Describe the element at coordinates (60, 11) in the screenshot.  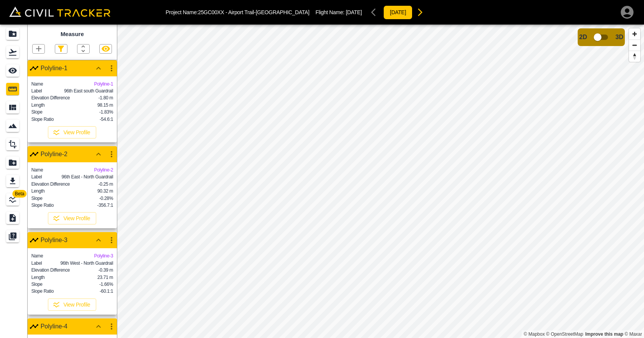
I see `img: Civil Tracker` at that location.